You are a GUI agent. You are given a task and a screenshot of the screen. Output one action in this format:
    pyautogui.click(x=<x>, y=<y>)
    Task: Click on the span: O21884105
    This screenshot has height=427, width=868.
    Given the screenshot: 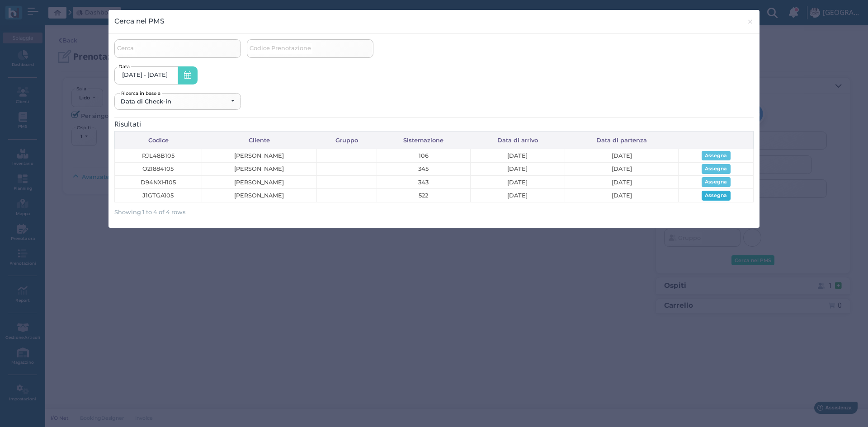 What is the action you would take?
    pyautogui.click(x=158, y=169)
    